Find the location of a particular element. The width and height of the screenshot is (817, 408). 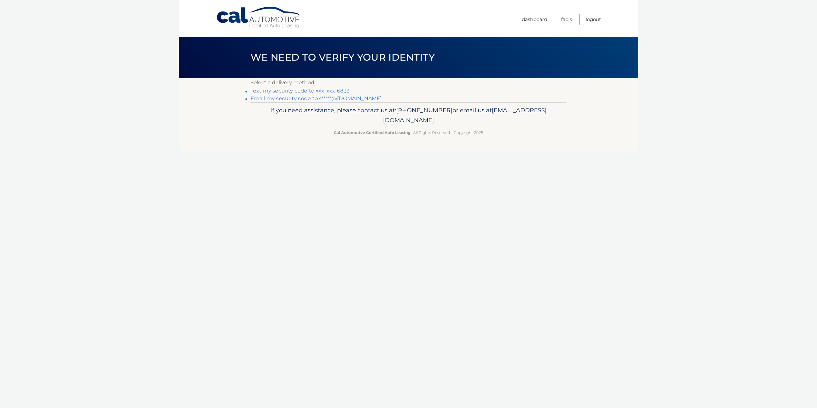

strong: Cal Automotive Certified Auto Leasing is located at coordinates (372, 132).